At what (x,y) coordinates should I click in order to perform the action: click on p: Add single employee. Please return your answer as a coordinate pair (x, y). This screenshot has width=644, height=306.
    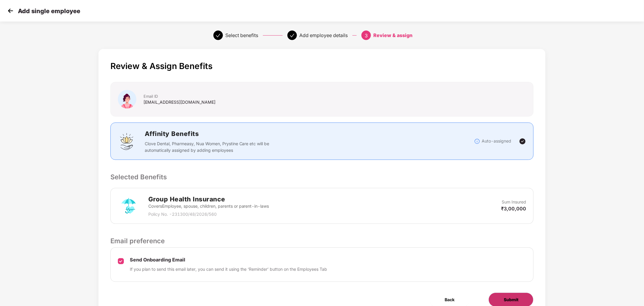
    Looking at the image, I should click on (49, 11).